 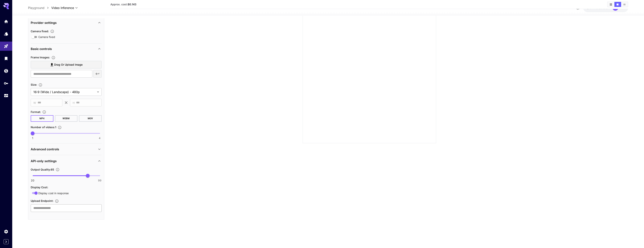 I want to click on div: Models, so click(x=6, y=34).